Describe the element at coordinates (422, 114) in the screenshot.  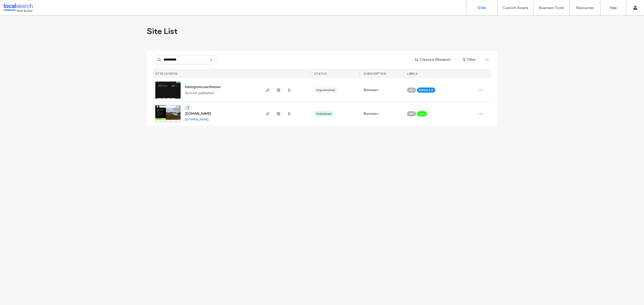
I see `span: Live` at that location.